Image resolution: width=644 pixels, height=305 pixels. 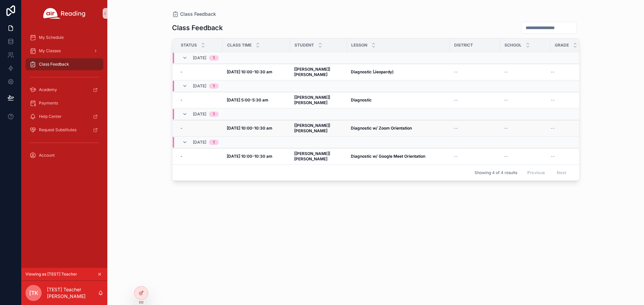 What do you see at coordinates (46, 155) in the screenshot?
I see `span: Account` at bounding box center [46, 155].